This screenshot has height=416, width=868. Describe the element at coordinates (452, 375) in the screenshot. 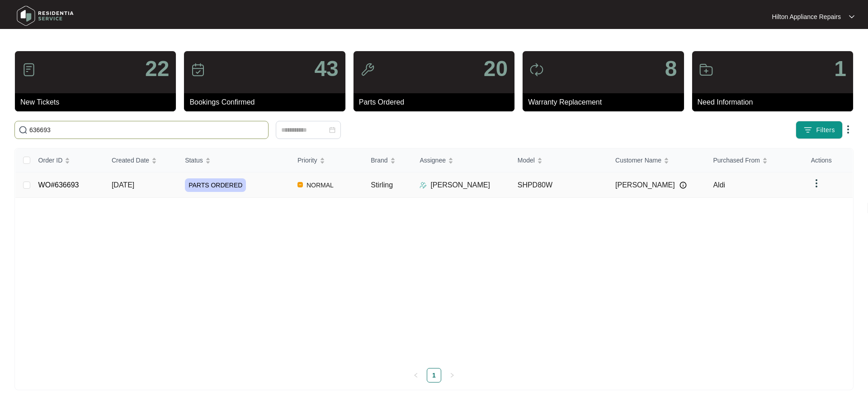

I see `button: right` at that location.